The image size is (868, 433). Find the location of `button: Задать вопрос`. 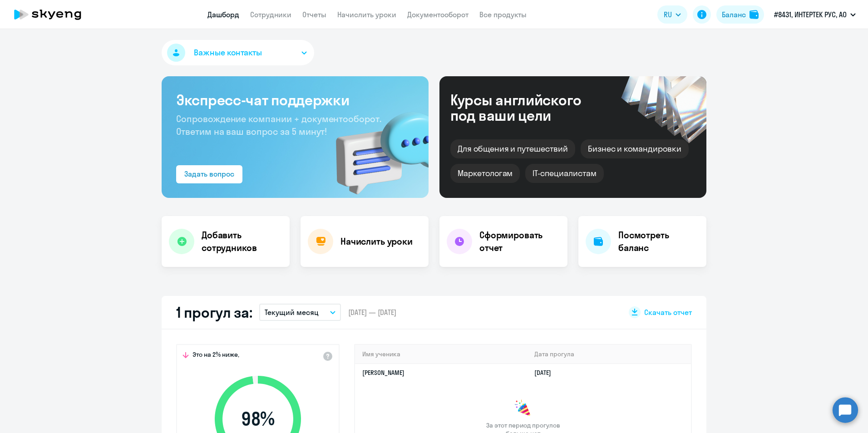

button: Задать вопрос is located at coordinates (210, 174).